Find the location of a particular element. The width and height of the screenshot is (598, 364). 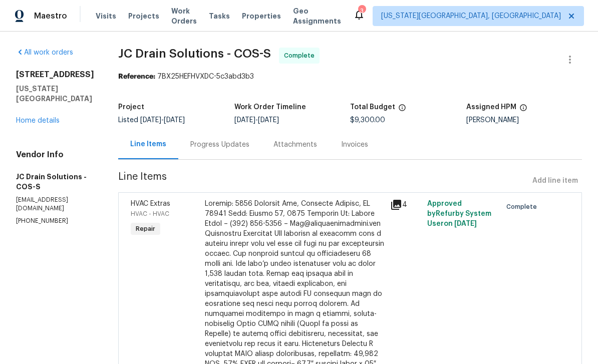

h5: JC Drain Solutions - COS-S is located at coordinates (55, 182).